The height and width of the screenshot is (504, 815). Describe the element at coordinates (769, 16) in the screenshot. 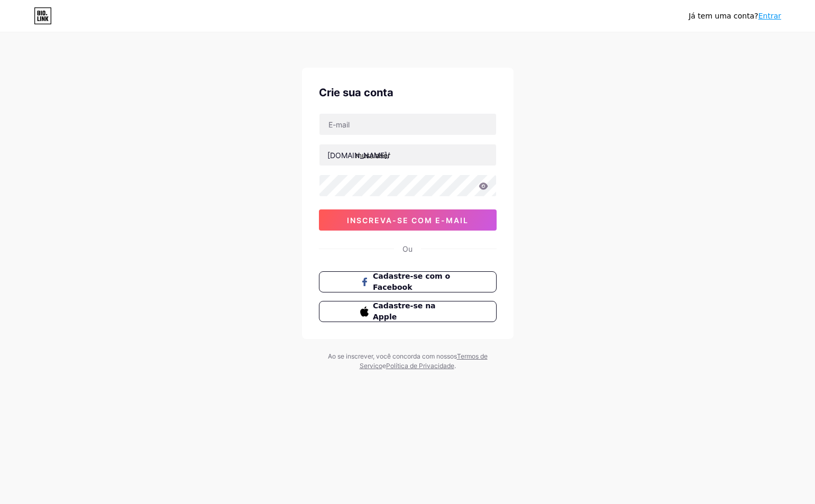

I see `font: Entrar` at that location.